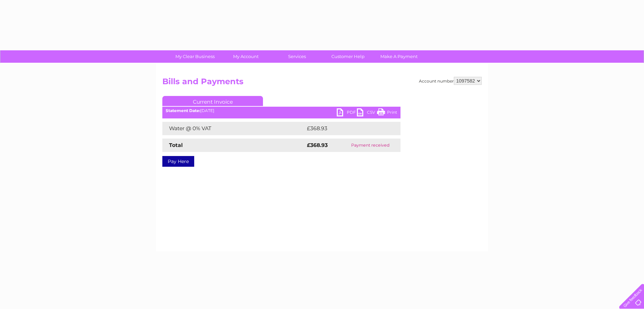 The width and height of the screenshot is (644, 309). Describe the element at coordinates (317, 145) in the screenshot. I see `strong: £368.93` at that location.